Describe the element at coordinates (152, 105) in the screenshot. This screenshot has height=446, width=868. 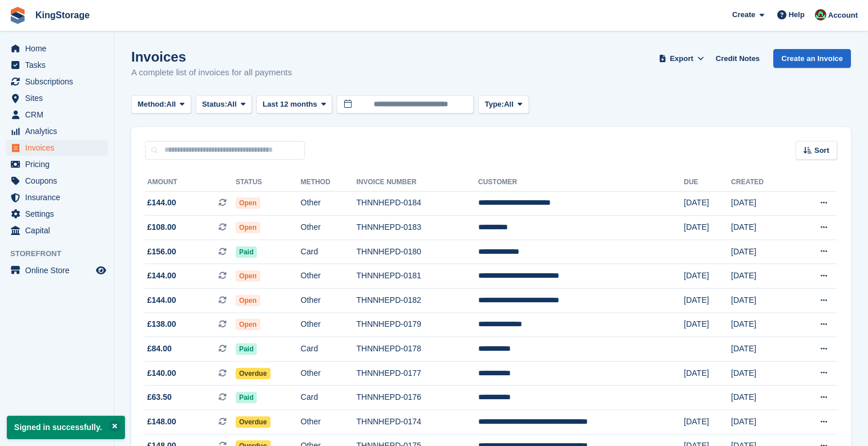
I see `span: Method:` at that location.